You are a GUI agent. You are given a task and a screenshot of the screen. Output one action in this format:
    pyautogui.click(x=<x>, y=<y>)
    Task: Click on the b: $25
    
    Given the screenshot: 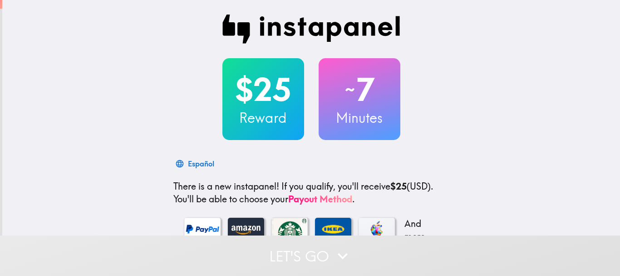 What is the action you would take?
    pyautogui.click(x=399, y=186)
    